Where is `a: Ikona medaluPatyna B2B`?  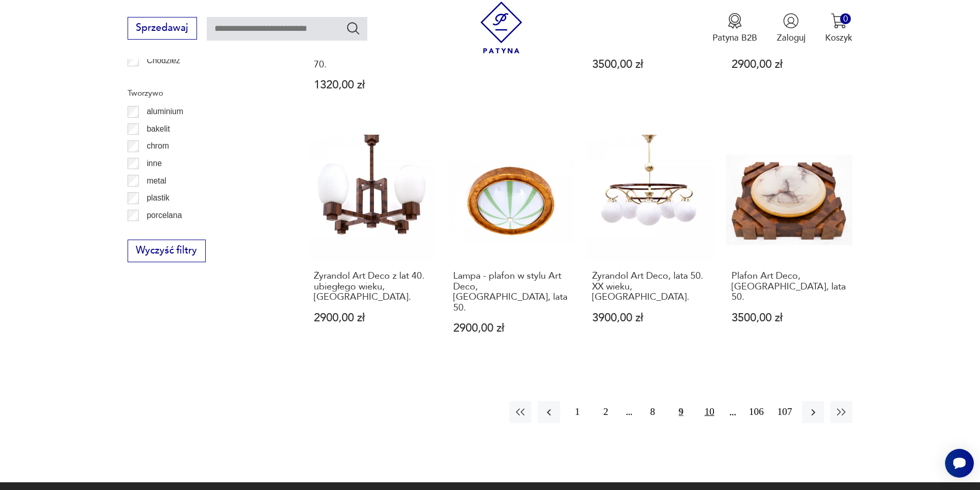
a: Ikona medaluPatyna B2B is located at coordinates (735, 28).